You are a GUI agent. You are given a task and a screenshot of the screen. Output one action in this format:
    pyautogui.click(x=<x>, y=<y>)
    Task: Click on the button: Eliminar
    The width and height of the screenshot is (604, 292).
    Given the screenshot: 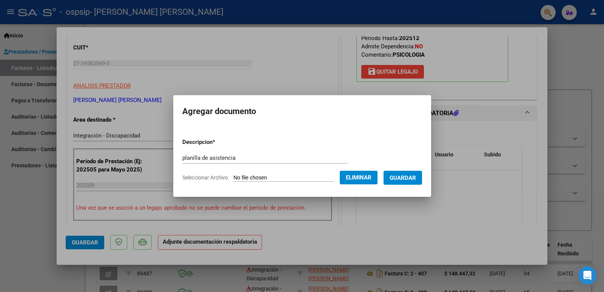 What is the action you would take?
    pyautogui.click(x=359, y=178)
    